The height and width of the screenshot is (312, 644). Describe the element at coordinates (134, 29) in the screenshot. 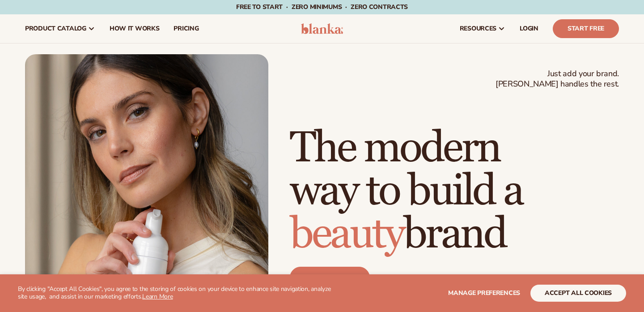

I see `a: How It Works` at that location.